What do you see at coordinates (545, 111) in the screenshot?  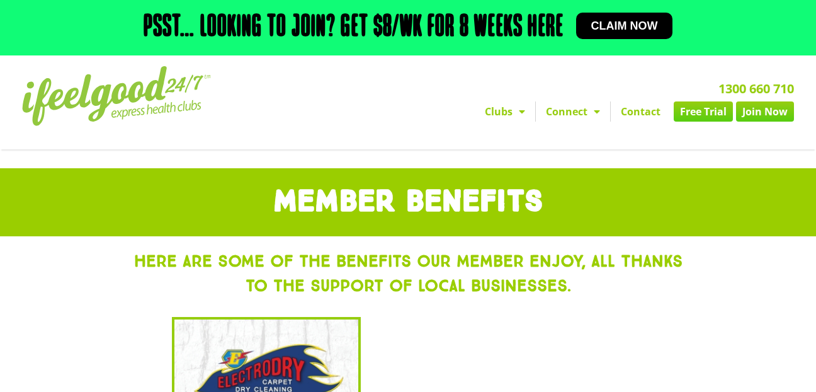 I see `nav: Menu` at bounding box center [545, 111].